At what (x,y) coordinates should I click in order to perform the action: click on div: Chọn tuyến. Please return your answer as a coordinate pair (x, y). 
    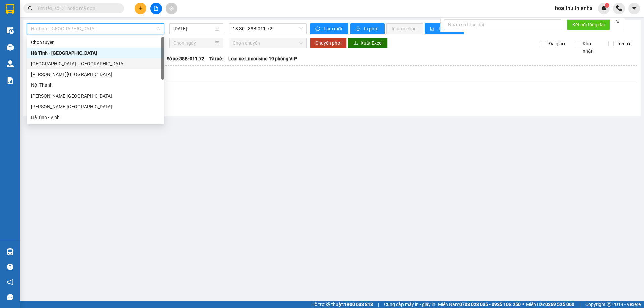
    Looking at the image, I should click on (95, 42).